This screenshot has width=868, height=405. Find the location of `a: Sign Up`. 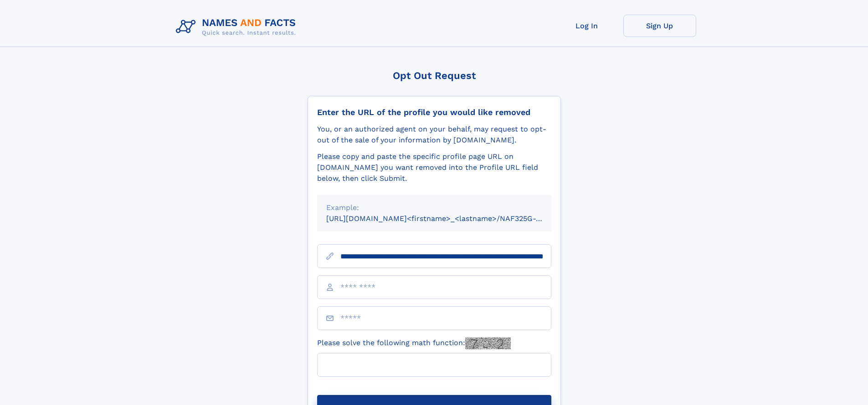

a: Sign Up is located at coordinates (660, 25).